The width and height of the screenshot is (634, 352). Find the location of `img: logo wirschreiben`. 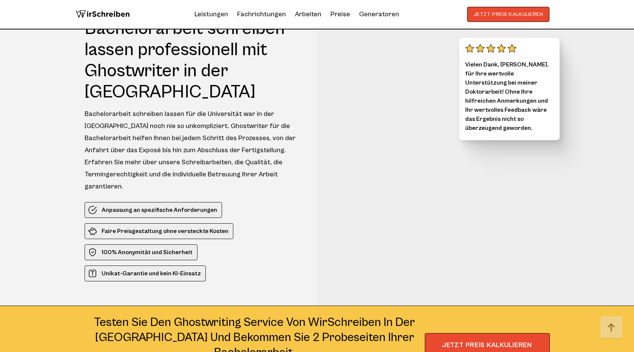

img: logo wirschreiben is located at coordinates (103, 14).